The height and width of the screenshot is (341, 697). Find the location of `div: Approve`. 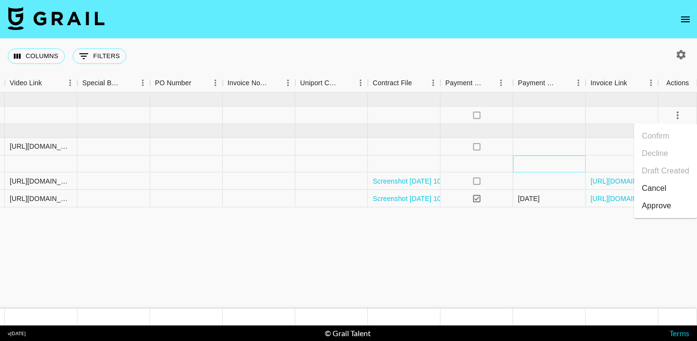

div: Approve is located at coordinates (656, 206).